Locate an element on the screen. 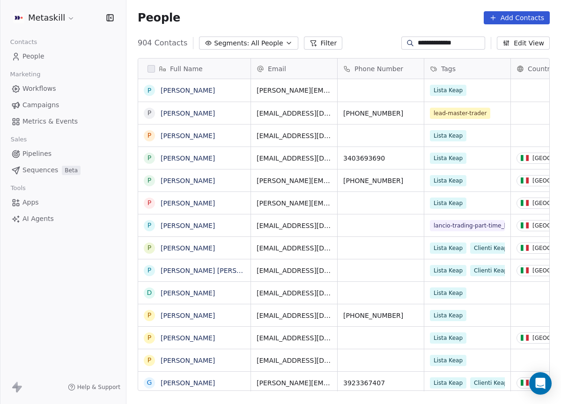 This screenshot has width=561, height=404. div: D is located at coordinates (149, 293).